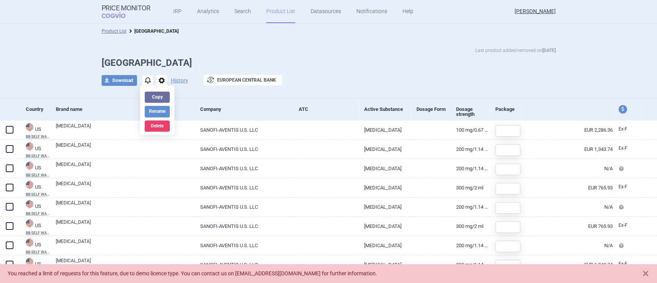 Image resolution: width=657 pixels, height=283 pixels. What do you see at coordinates (509, 109) in the screenshot?
I see `div: Package` at bounding box center [509, 109].